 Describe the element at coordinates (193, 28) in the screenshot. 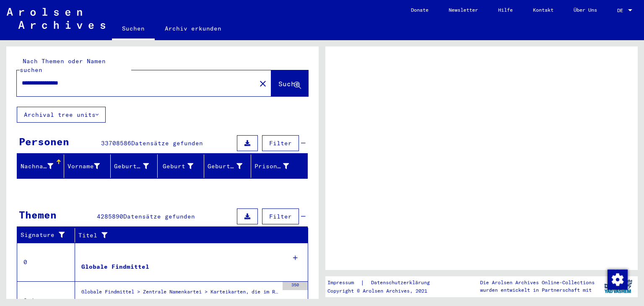

I see `a: Archiv erkunden` at that location.